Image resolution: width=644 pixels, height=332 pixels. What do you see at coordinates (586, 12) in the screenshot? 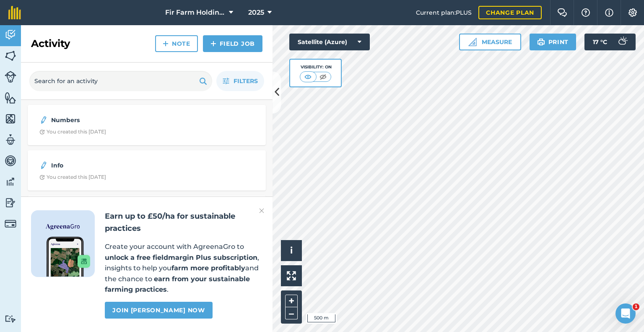
I see `img: A question mark icon` at bounding box center [586, 12].